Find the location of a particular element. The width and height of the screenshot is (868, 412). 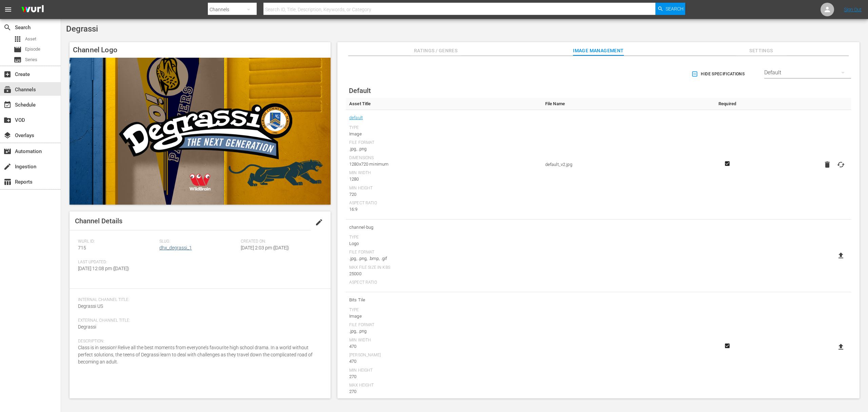

span: Ratings / Genres is located at coordinates (435, 50).